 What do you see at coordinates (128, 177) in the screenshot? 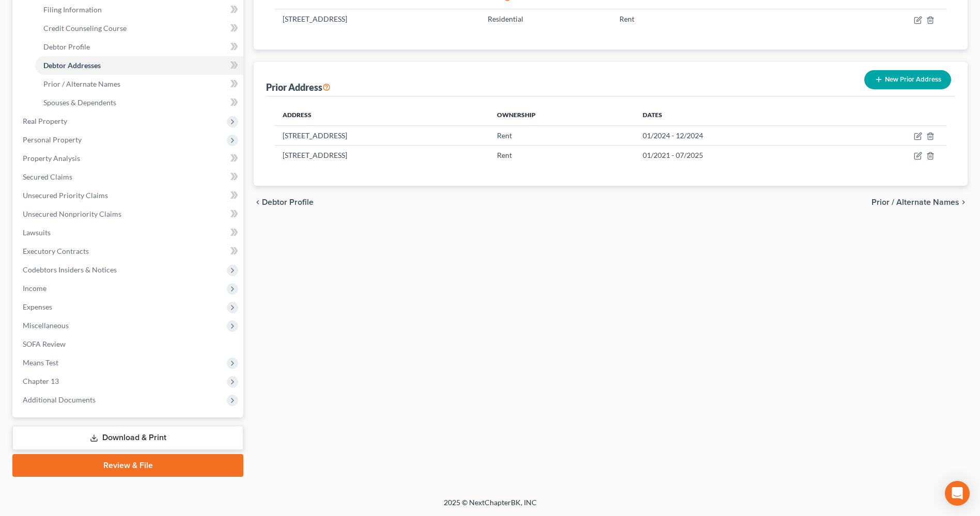
I see `a: Secured Claims` at bounding box center [128, 177].